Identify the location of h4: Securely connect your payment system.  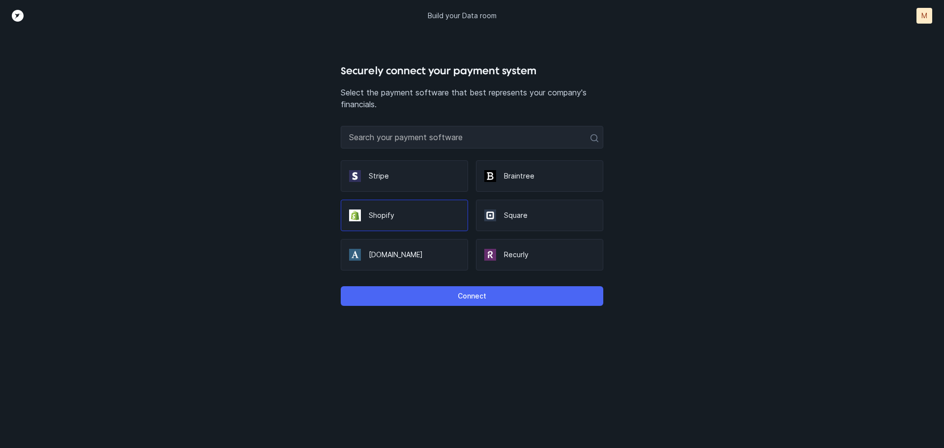
(472, 71).